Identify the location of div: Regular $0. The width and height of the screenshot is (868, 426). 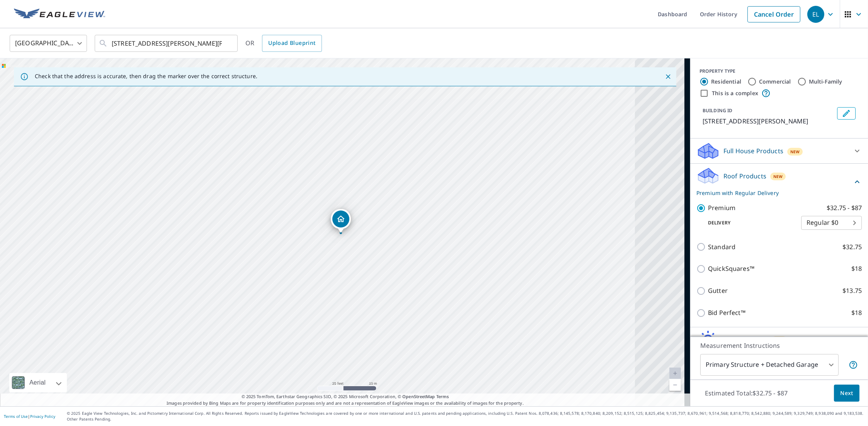
(832, 222).